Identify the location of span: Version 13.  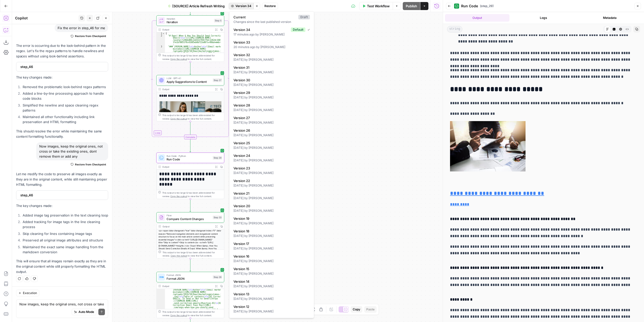
(271, 294).